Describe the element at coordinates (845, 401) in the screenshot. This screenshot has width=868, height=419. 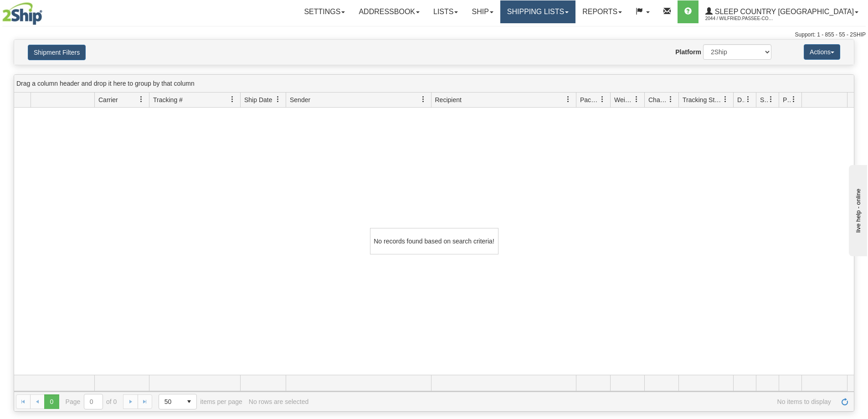
I see `a: Refresh` at that location.